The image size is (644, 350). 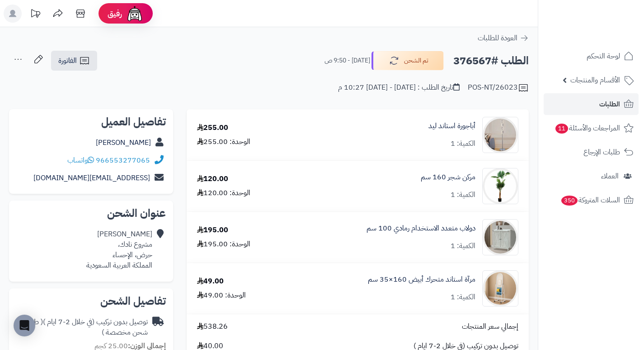 I want to click on span: طلبات الإرجاع, so click(x=602, y=152).